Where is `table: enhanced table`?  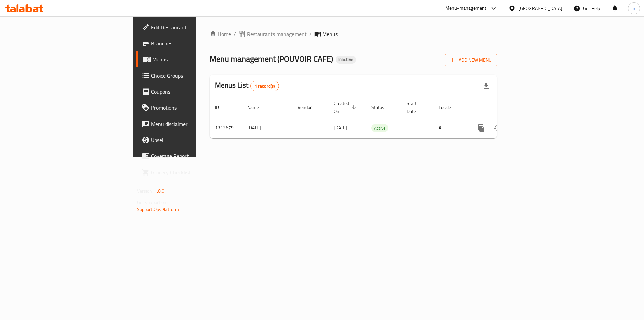
table: enhanced table is located at coordinates (377, 118).